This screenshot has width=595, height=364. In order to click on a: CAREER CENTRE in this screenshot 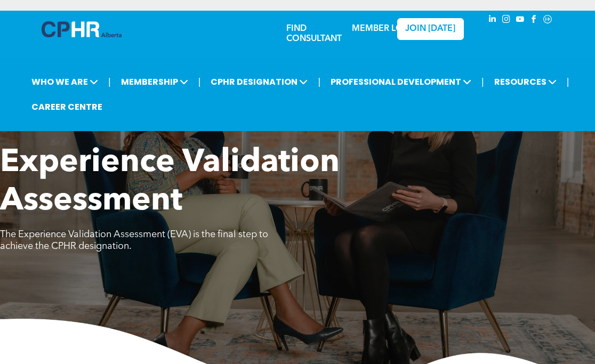, I will do `click(67, 106)`.